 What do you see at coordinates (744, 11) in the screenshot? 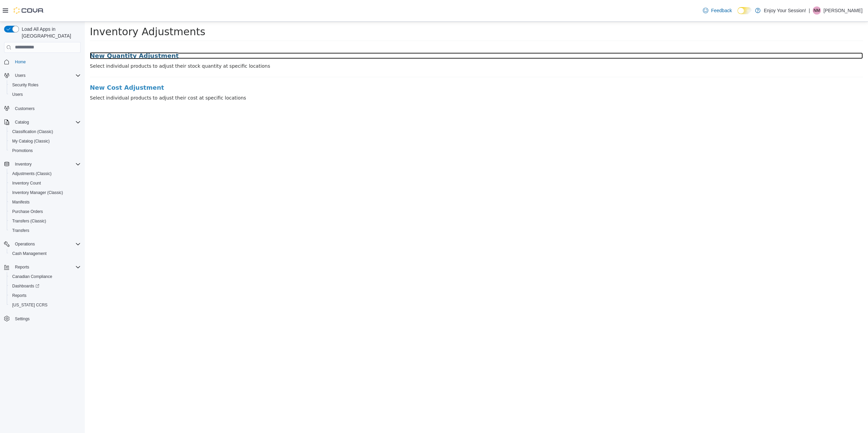
I see `input: Dark Mode` at bounding box center [744, 11].